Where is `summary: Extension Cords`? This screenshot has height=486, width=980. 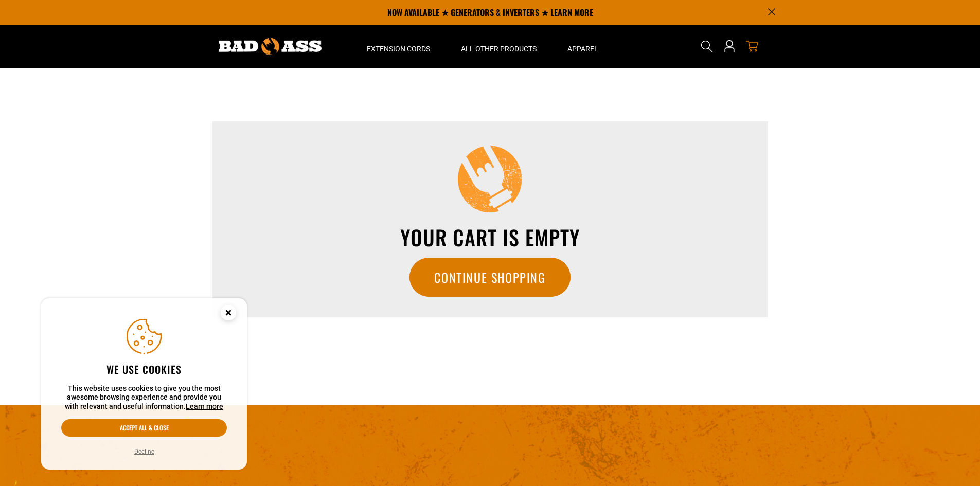
summary: Extension Cords is located at coordinates (398, 47).